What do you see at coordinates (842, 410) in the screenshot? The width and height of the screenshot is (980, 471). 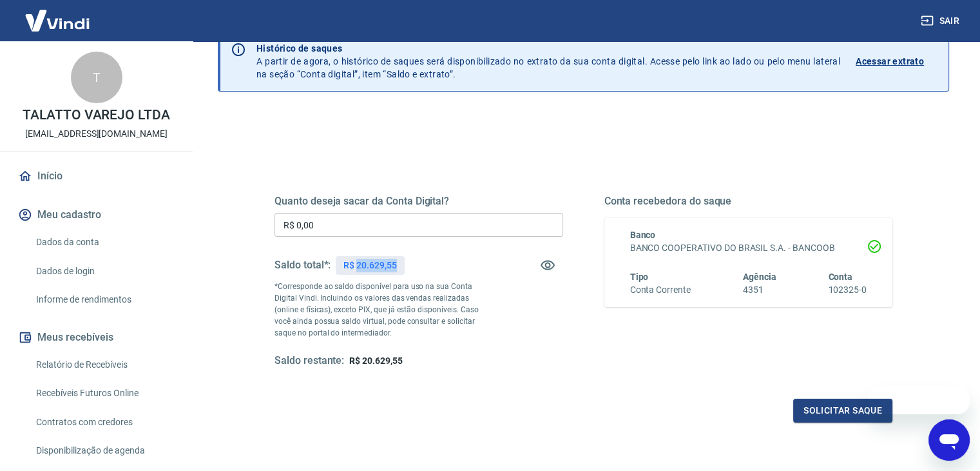 I see `button: Solicitar saque` at bounding box center [842, 410].